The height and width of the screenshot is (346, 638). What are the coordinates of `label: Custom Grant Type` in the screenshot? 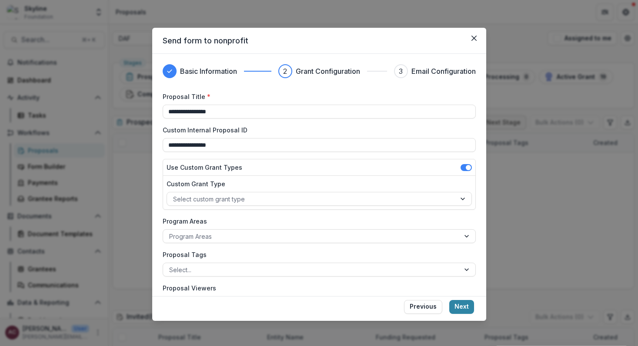 It's located at (316, 184).